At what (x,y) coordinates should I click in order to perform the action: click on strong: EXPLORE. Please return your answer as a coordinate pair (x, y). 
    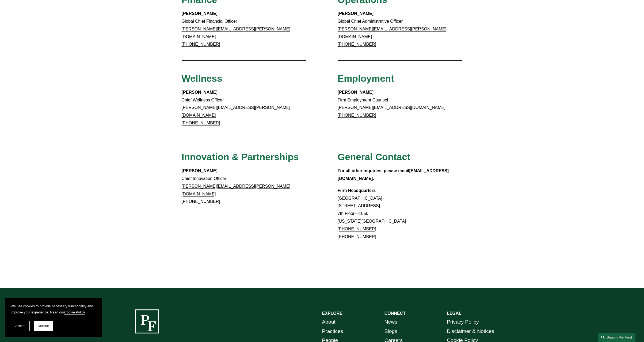
    Looking at the image, I should click on (332, 314).